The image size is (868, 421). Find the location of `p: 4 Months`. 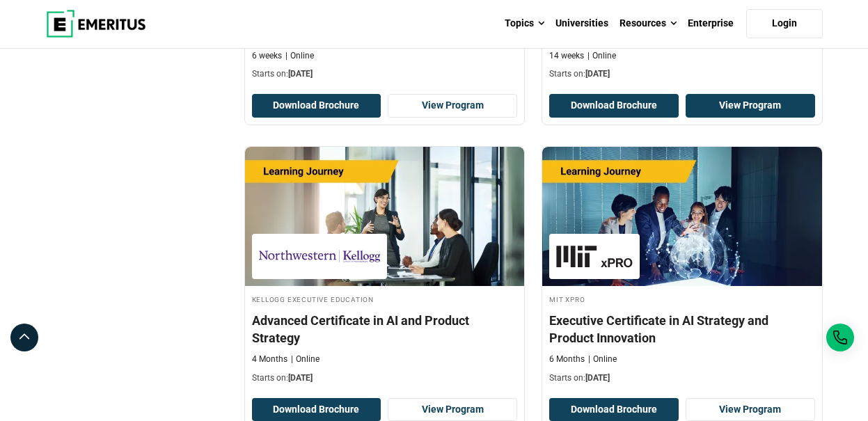

p: 4 Months is located at coordinates (270, 359).